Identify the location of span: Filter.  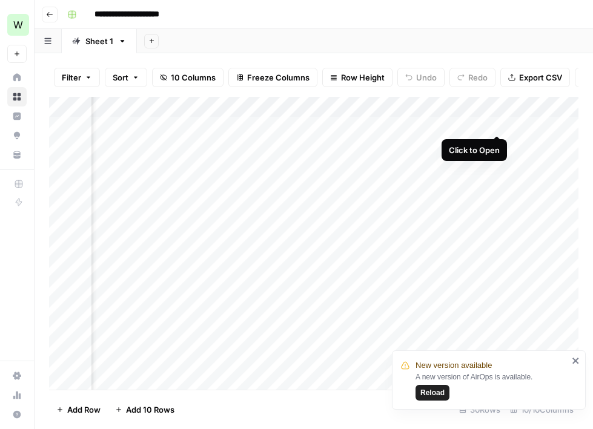
(71, 78).